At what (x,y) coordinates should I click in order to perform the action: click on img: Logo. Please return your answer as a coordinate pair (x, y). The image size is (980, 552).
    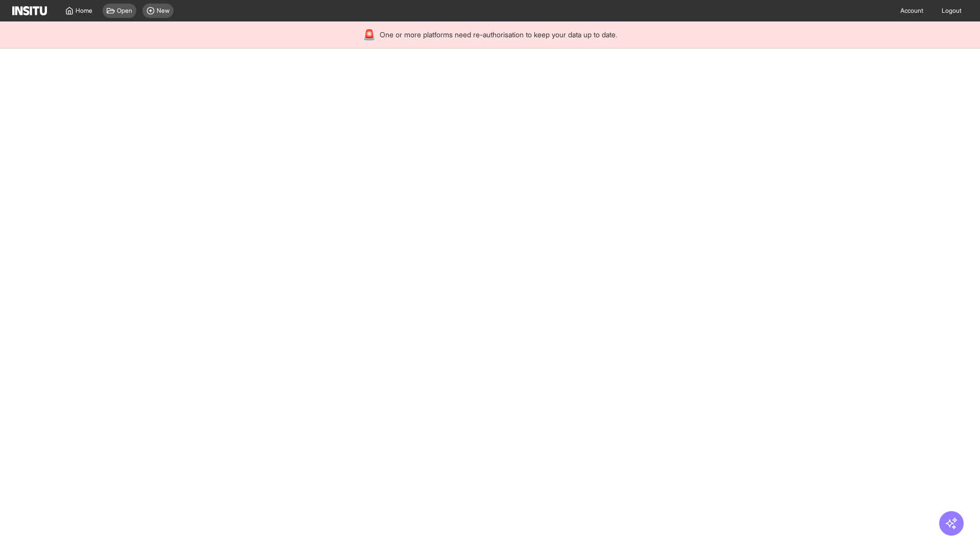
    Looking at the image, I should click on (30, 11).